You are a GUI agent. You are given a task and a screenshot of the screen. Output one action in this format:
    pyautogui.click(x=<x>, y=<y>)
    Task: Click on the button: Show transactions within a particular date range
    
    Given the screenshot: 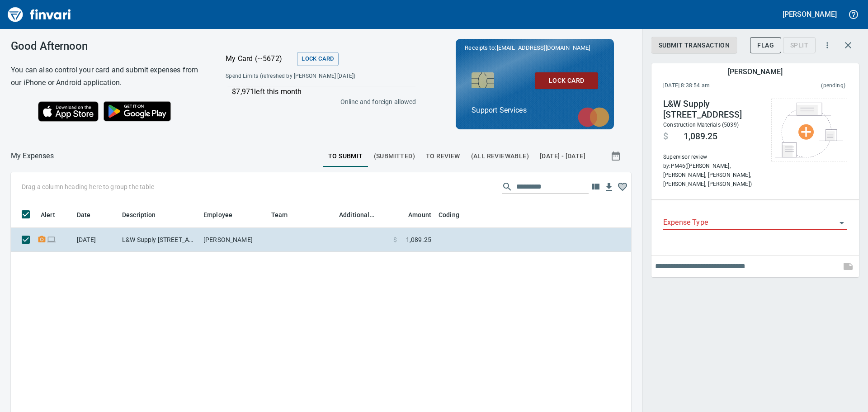 What is the action you would take?
    pyautogui.click(x=617, y=156)
    